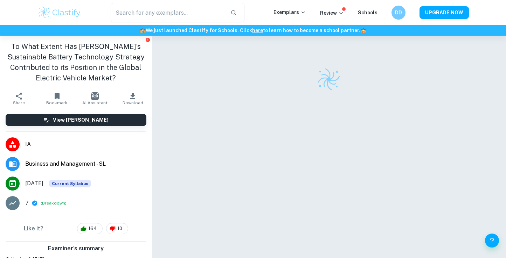  What do you see at coordinates (168, 13) in the screenshot?
I see `input: Search for any exemplars...` at bounding box center [168, 13].